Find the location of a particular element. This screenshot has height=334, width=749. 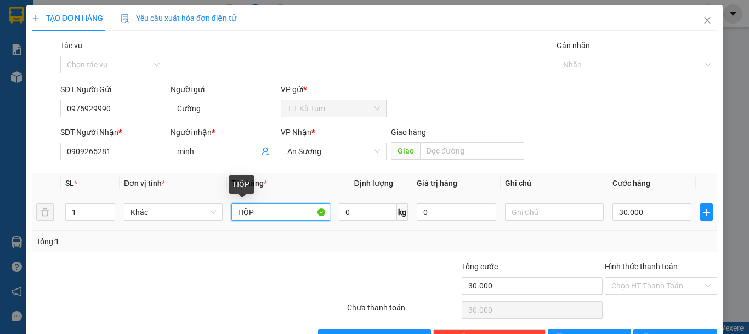

span: Yêu cầu xuất hóa đơn điện tử is located at coordinates (178, 18).